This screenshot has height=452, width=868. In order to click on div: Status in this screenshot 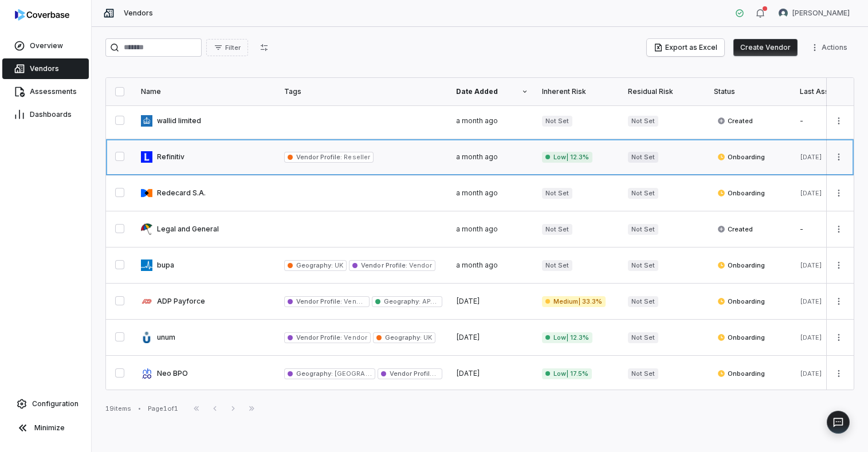, I will do `click(750, 92)`.